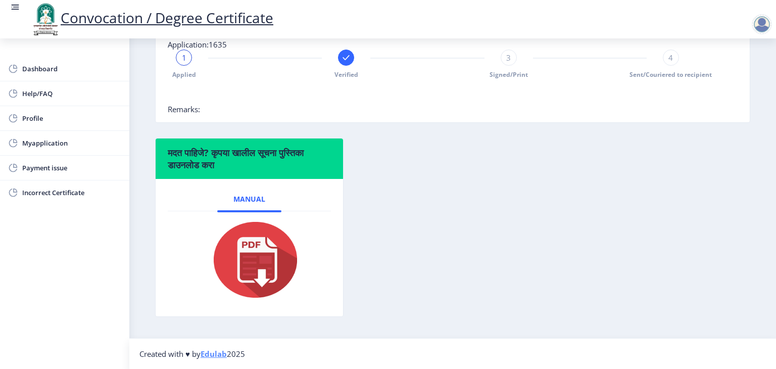  What do you see at coordinates (72, 168) in the screenshot?
I see `span: Payment issue` at bounding box center [72, 168].